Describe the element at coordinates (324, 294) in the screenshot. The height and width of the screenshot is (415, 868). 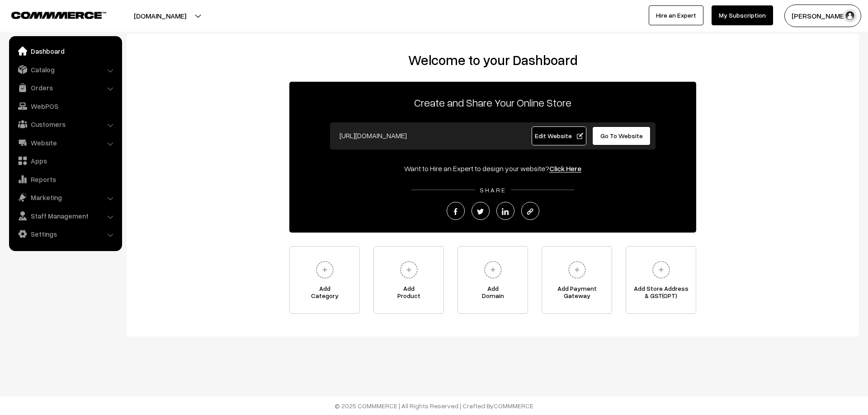
I see `span: Add Category` at that location.